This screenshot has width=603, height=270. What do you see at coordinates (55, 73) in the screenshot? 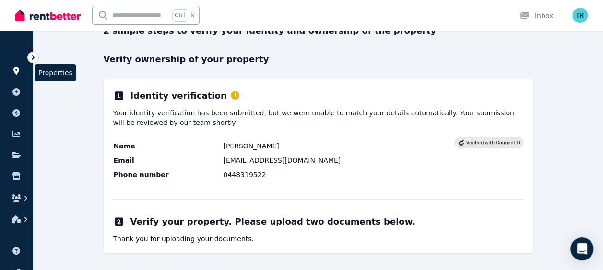
I see `span: Properties` at bounding box center [55, 73].